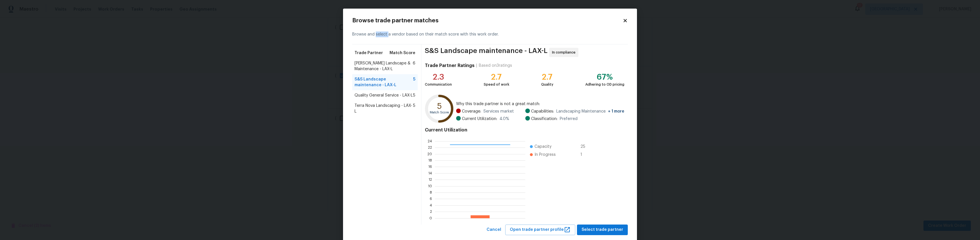 Image resolution: width=980 pixels, height=240 pixels. I want to click on div: Communication, so click(438, 85).